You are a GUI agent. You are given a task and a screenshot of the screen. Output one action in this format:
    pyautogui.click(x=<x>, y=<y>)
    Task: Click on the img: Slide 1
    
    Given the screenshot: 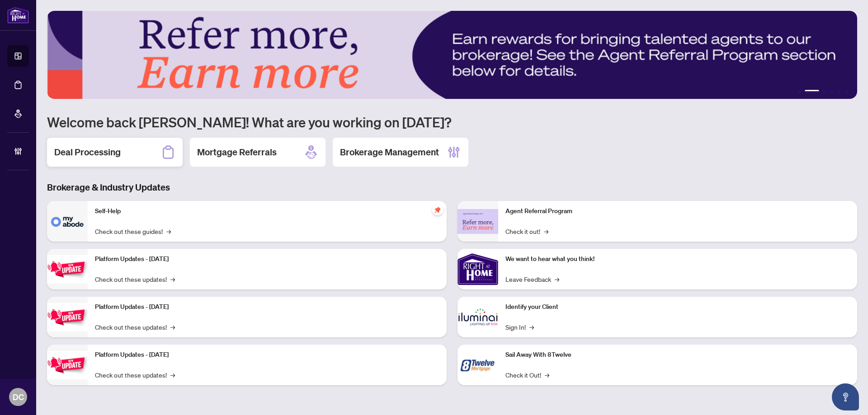 What is the action you would take?
    pyautogui.click(x=452, y=54)
    